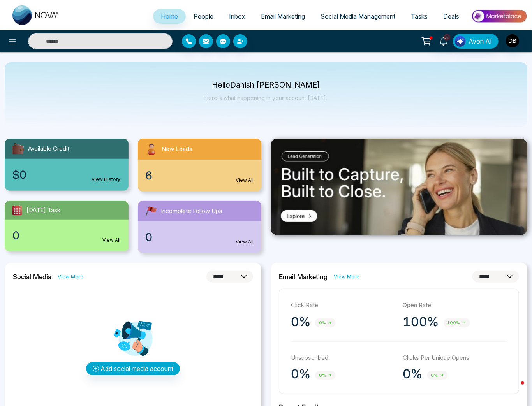 This screenshot has width=532, height=406. I want to click on p: 100%, so click(421, 322).